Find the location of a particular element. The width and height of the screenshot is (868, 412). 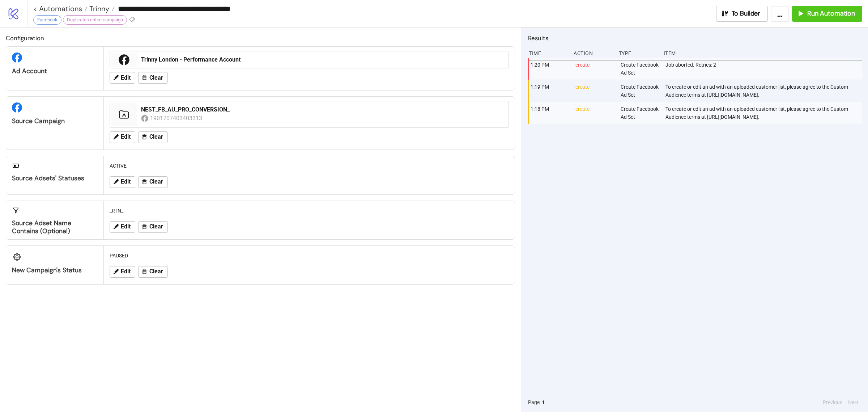

button: To Builder is located at coordinates (742, 14).